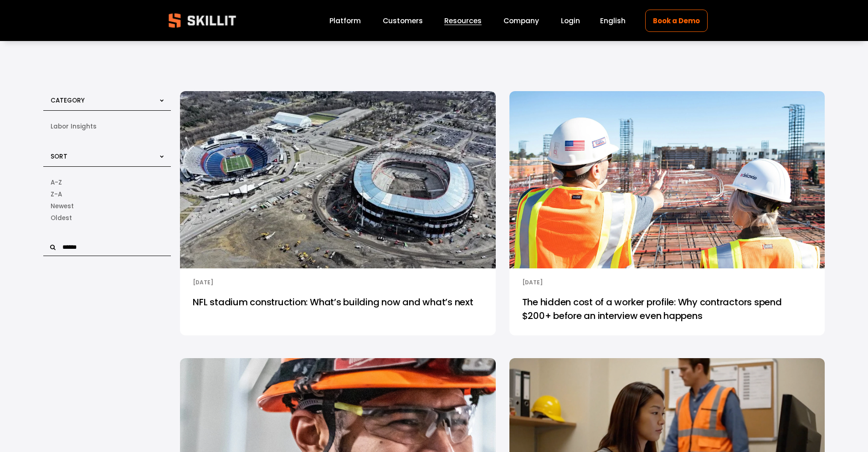 This screenshot has width=868, height=452. I want to click on span: Resources, so click(463, 20).